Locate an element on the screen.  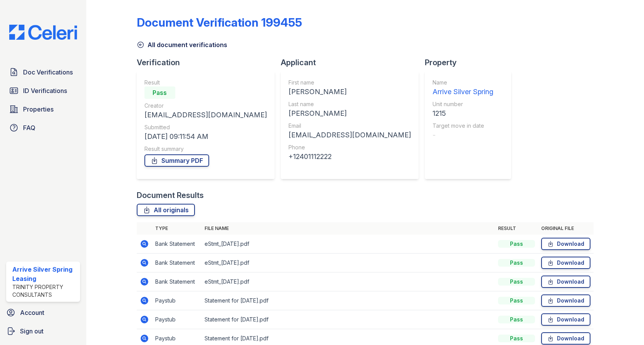
span: FAQ is located at coordinates (29, 128).